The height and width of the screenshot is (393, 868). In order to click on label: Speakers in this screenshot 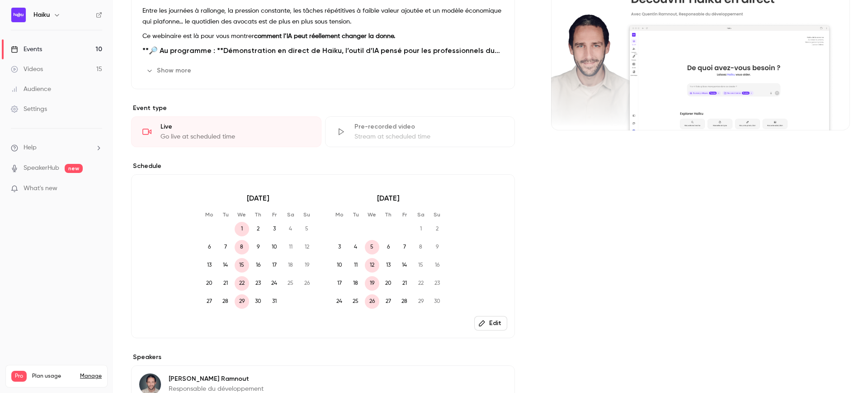, I will do `click(323, 357)`.